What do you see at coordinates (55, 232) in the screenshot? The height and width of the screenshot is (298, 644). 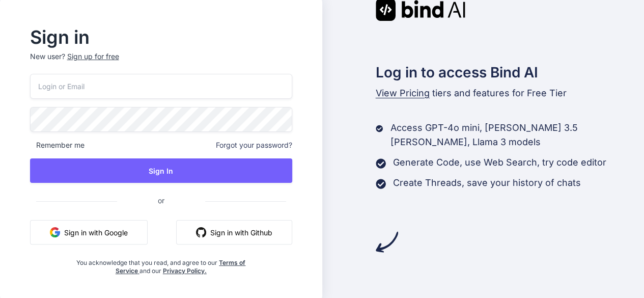 I see `img: google` at bounding box center [55, 232].